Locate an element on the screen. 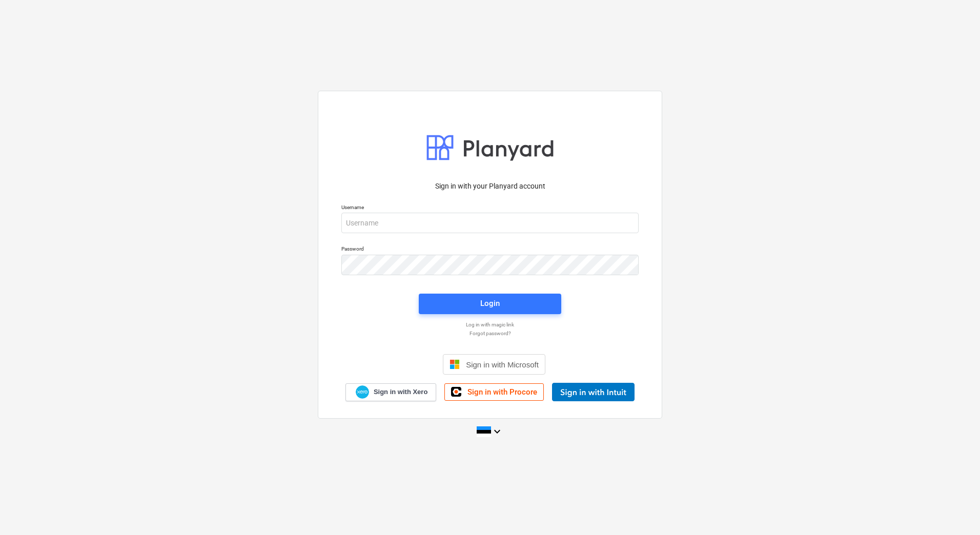 This screenshot has height=535, width=980. a: Log in with magic link is located at coordinates (490, 325).